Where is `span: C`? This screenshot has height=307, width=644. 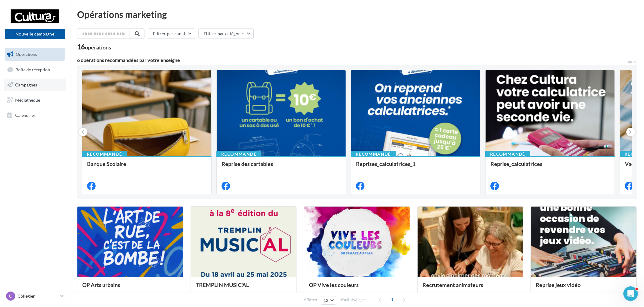 span: C is located at coordinates (11, 296).